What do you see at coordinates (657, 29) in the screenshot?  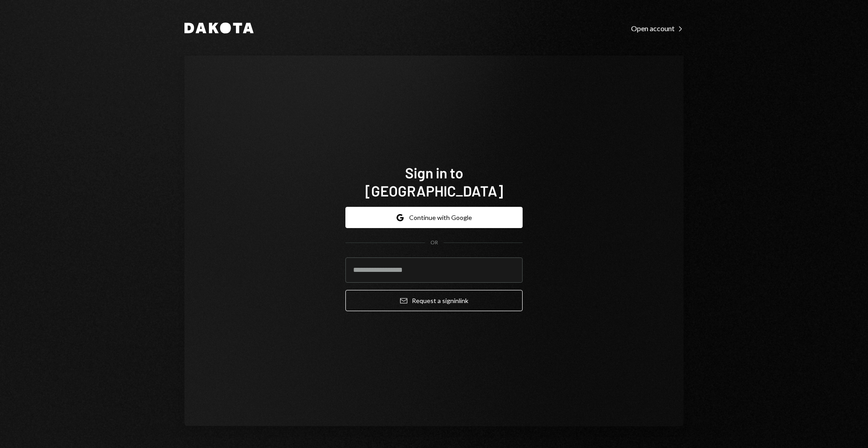 I see `div: Open account` at bounding box center [657, 29].